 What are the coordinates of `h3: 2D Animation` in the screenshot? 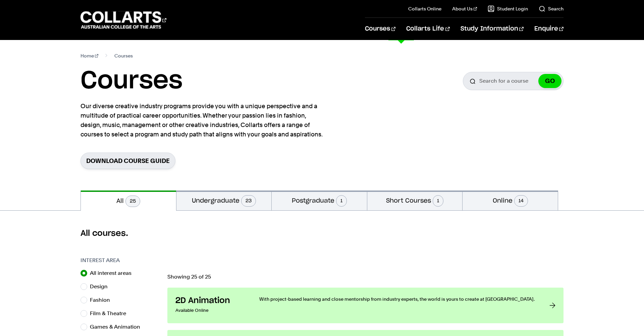 It's located at (211, 301).